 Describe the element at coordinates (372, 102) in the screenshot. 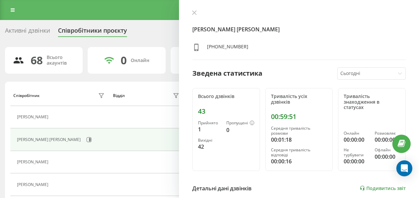

I see `div: Тривалість знаходження в статусах` at that location.